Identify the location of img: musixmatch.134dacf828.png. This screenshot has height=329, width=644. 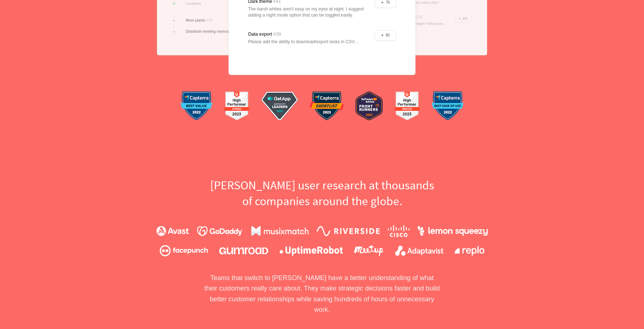
(280, 231).